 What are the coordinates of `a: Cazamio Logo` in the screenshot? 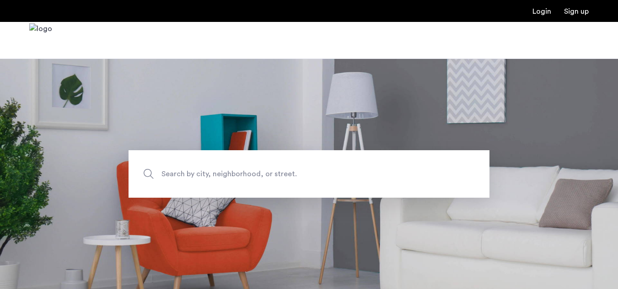 It's located at (41, 40).